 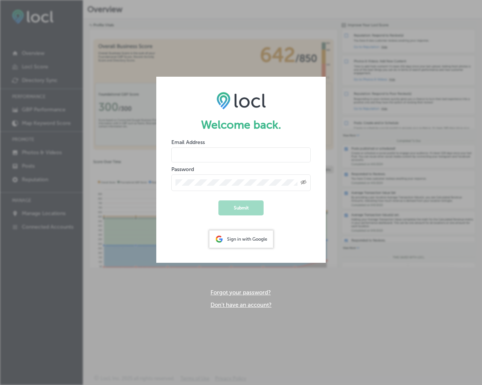 What do you see at coordinates (240, 293) in the screenshot?
I see `a: Forgot your password?` at bounding box center [240, 293].